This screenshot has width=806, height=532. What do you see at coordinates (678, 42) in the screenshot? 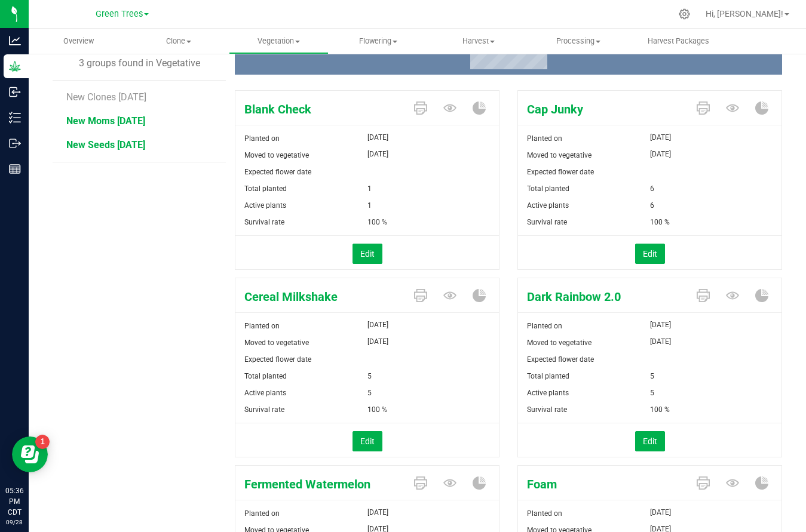
I see `span: Harvest Packages` at bounding box center [678, 42].